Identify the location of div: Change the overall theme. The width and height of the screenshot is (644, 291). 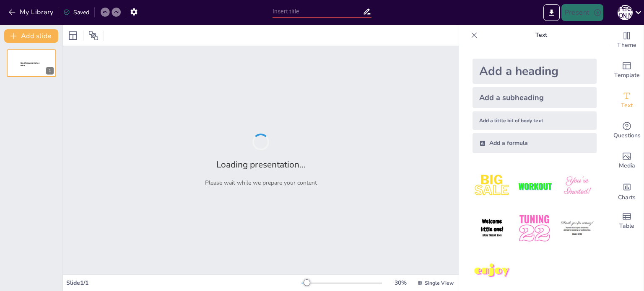
(627, 40).